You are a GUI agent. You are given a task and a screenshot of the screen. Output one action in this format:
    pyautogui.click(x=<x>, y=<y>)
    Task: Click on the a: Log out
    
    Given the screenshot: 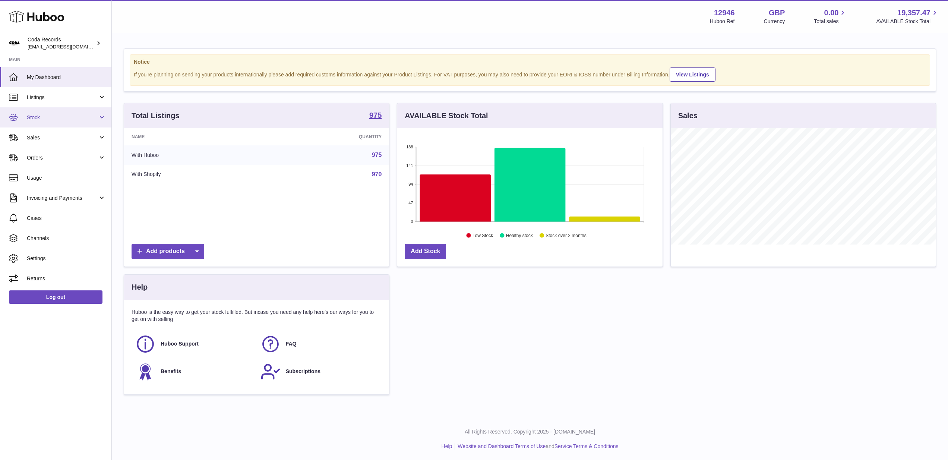 What is the action you would take?
    pyautogui.click(x=56, y=297)
    